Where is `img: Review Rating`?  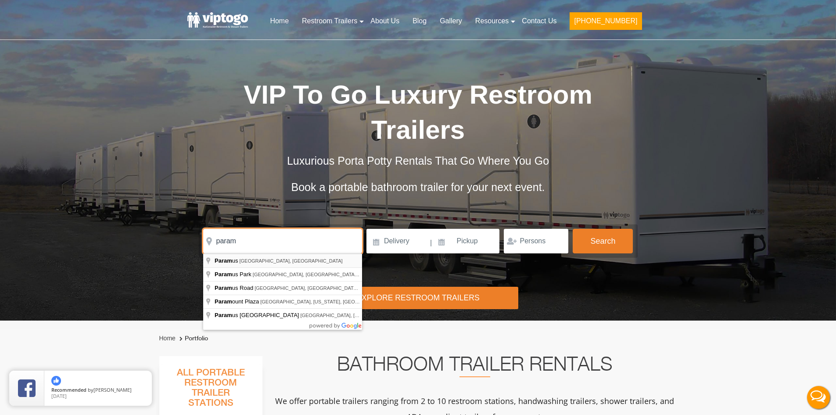 img: Review Rating is located at coordinates (27, 388).